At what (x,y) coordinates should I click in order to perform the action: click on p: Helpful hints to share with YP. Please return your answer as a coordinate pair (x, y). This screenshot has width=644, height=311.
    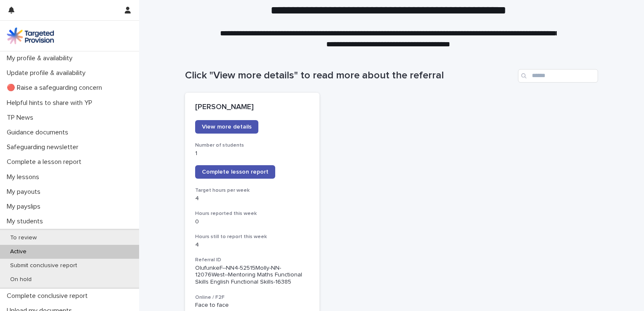
    Looking at the image, I should click on (51, 103).